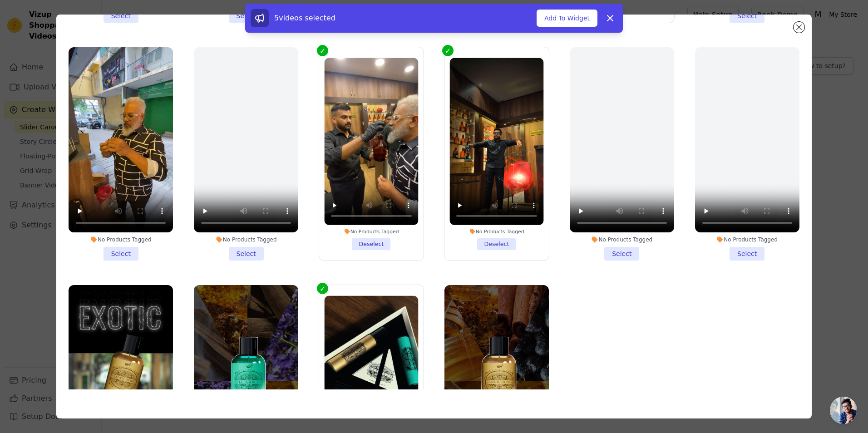 The image size is (868, 433). What do you see at coordinates (567, 18) in the screenshot?
I see `button: Add To Widget` at bounding box center [567, 18].